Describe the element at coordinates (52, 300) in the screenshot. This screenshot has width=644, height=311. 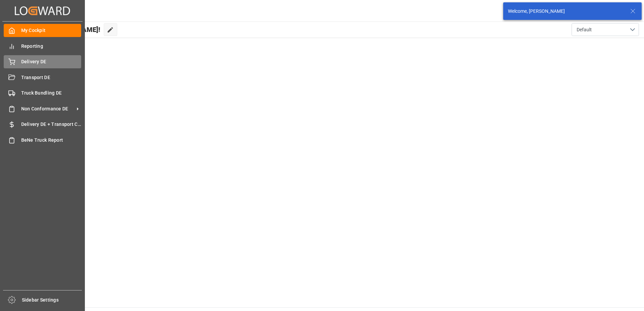
I see `span: Sidebar Settings` at that location.